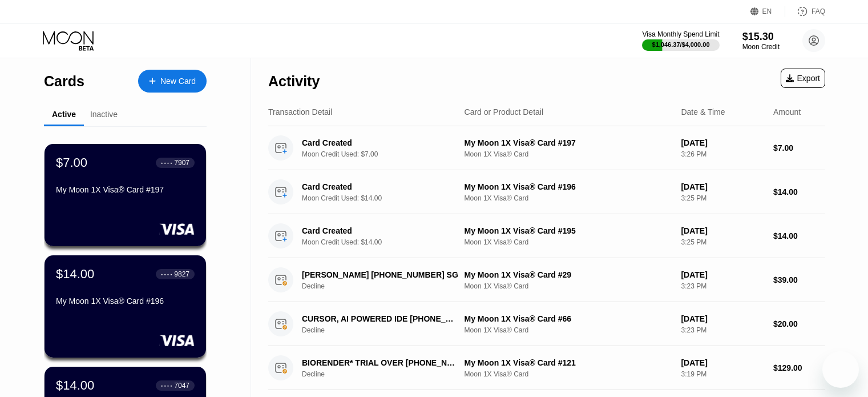 Image resolution: width=868 pixels, height=397 pixels. Describe the element at coordinates (182, 274) in the screenshot. I see `div: 9827` at that location.